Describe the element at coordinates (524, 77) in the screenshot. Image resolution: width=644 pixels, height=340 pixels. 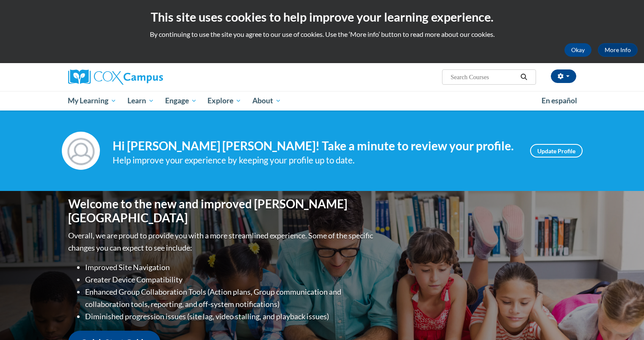
I see `button: Search` at that location.